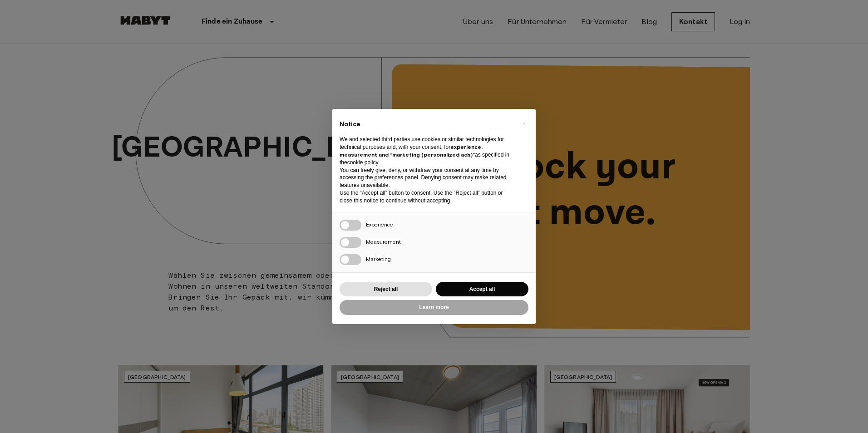 Image resolution: width=868 pixels, height=433 pixels. What do you see at coordinates (427, 124) in the screenshot?
I see `h2: Notice` at bounding box center [427, 124].